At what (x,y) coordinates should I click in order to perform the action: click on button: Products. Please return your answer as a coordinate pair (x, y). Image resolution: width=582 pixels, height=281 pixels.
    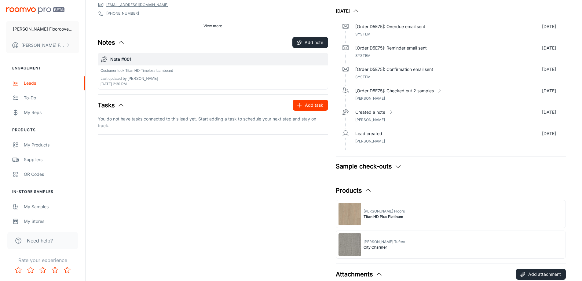
    Looking at the image, I should click on (354, 190).